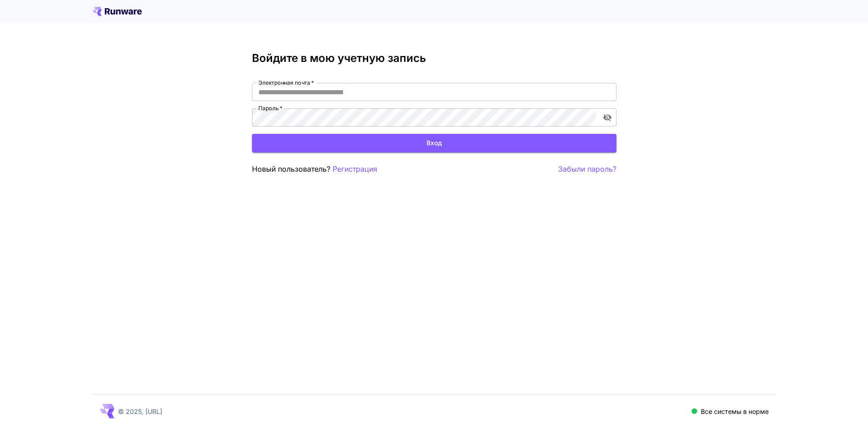 The image size is (868, 428). What do you see at coordinates (734, 411) in the screenshot?
I see `ya-tr-span: Все системы в норме` at bounding box center [734, 411].